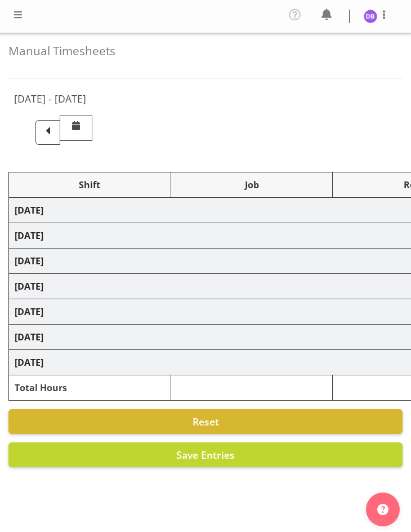 This screenshot has width=411, height=532. What do you see at coordinates (90, 387) in the screenshot?
I see `td: Total Hours` at bounding box center [90, 387].